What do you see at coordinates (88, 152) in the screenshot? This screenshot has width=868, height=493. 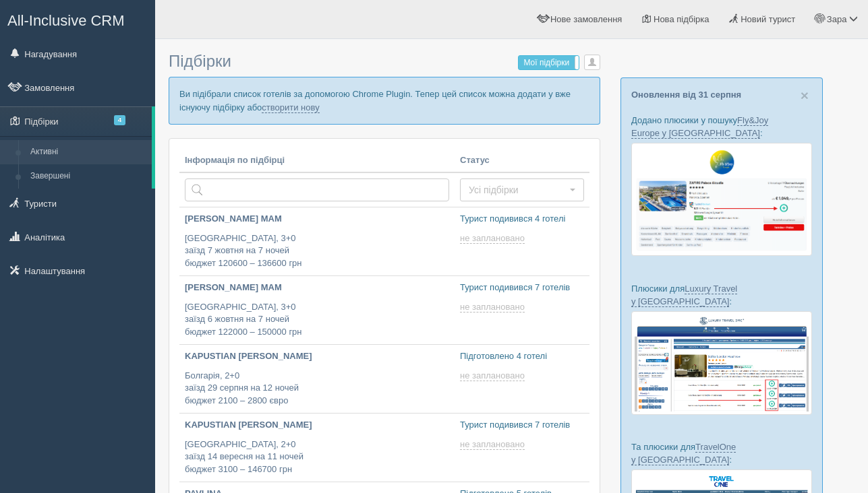 I see `a: Активні` at bounding box center [88, 152].